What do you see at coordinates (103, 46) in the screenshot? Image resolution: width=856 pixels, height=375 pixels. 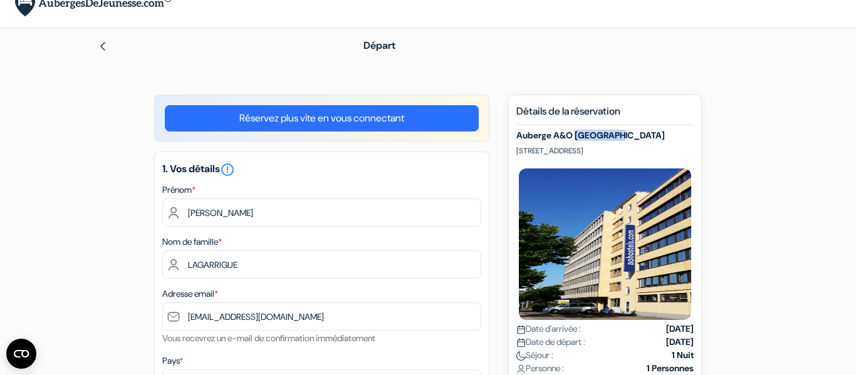 I see `img: left_arrow.svg` at bounding box center [103, 46].